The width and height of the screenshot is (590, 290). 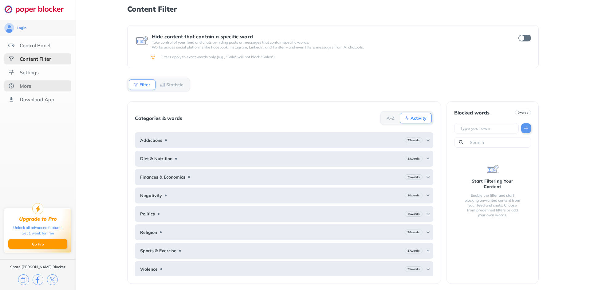 What do you see at coordinates (174, 85) in the screenshot?
I see `b: Statistic` at bounding box center [174, 85].